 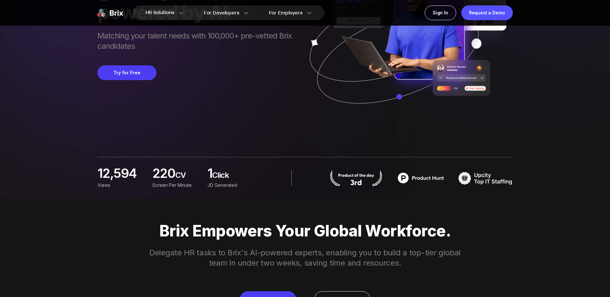 What do you see at coordinates (233, 177) in the screenshot?
I see `span: Click` at bounding box center [233, 177].